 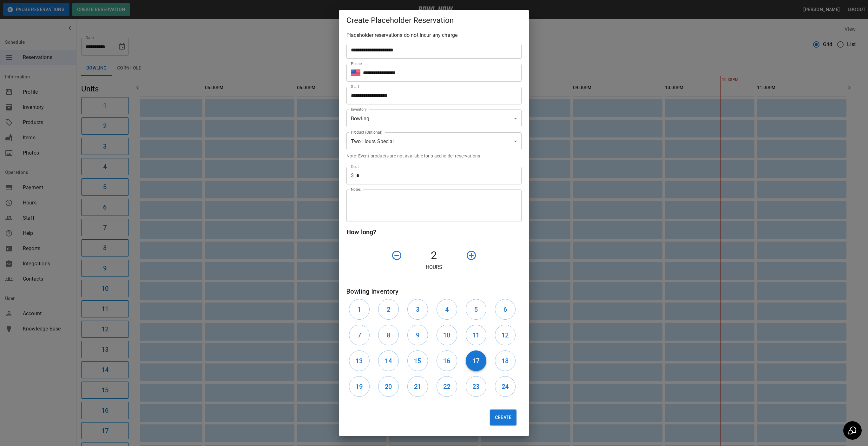 I want to click on button: 3, so click(x=418, y=309).